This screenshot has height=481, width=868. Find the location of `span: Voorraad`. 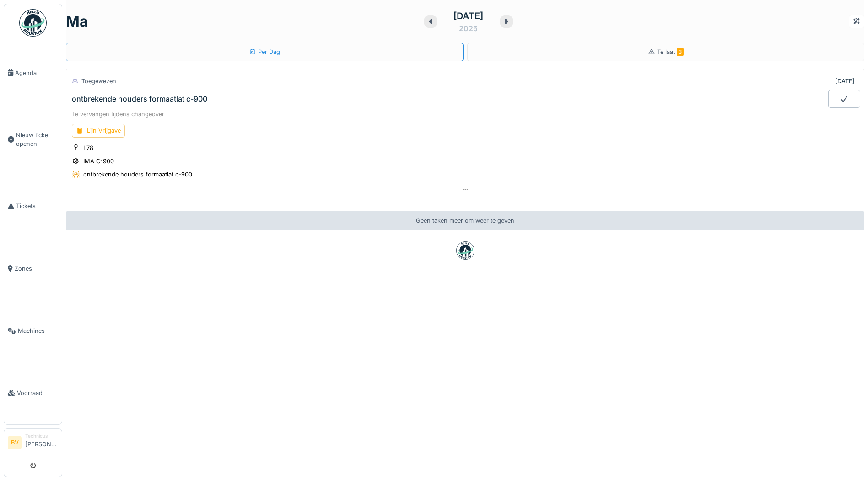

span: Voorraad is located at coordinates (38, 393).